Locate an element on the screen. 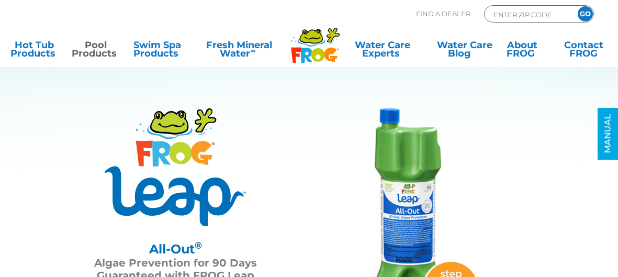 The width and height of the screenshot is (618, 277). a: Fresh MineralWater∞ is located at coordinates (239, 51).